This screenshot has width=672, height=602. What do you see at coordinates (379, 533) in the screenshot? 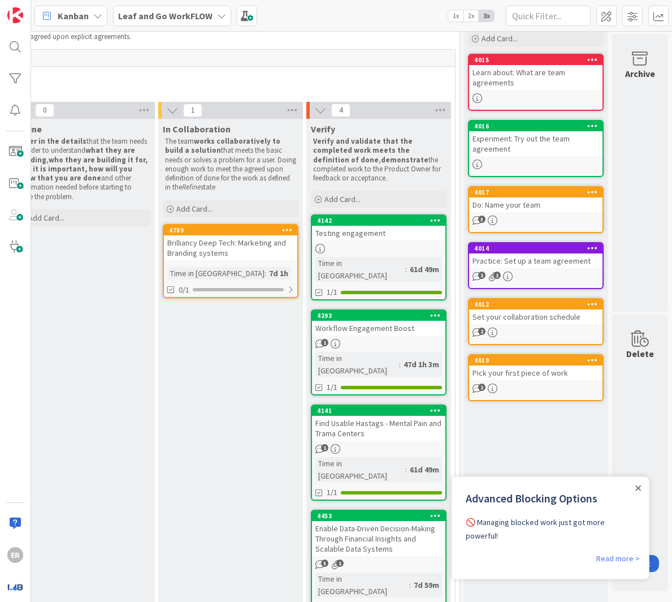
I see `div: 4453Enable Data-Driven Decision-Making Through Financial Insights and Scalable Data Systems` at bounding box center [379, 533].